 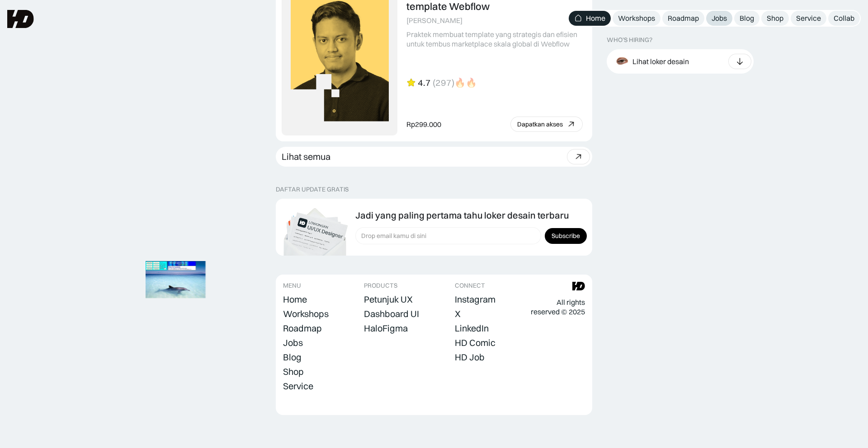 I want to click on div: PRODUCTS, so click(x=381, y=285).